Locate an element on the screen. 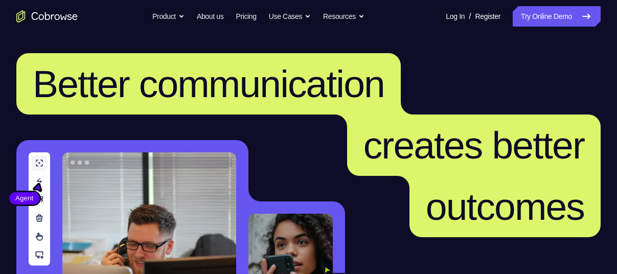 This screenshot has height=274, width=617. a: Pricing is located at coordinates (246, 16).